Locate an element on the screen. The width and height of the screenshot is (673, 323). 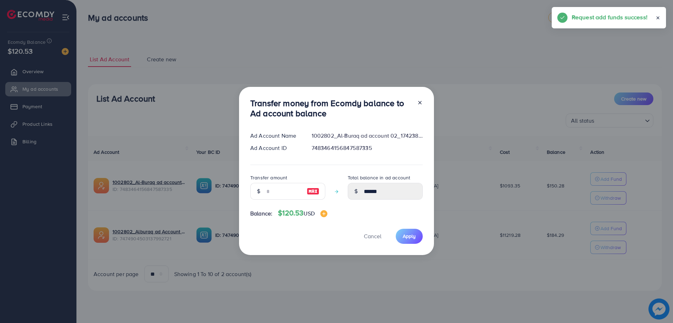
button: Apply is located at coordinates (409, 236).